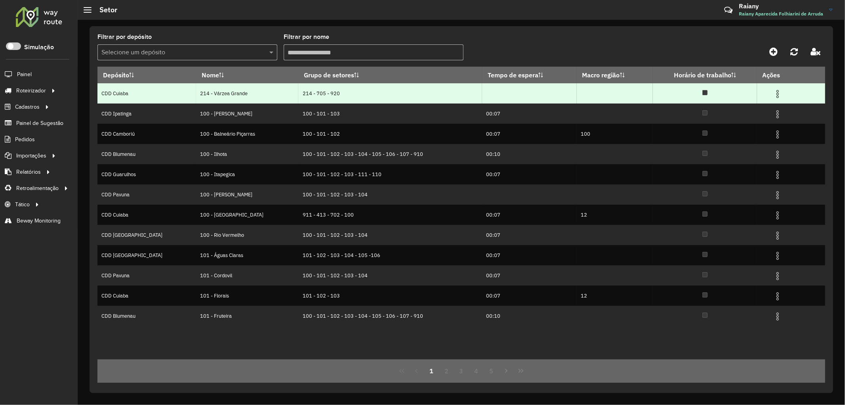 Image resolution: width=845 pixels, height=405 pixels. What do you see at coordinates (781, 75) in the screenshot?
I see `th: Ações` at bounding box center [781, 75].